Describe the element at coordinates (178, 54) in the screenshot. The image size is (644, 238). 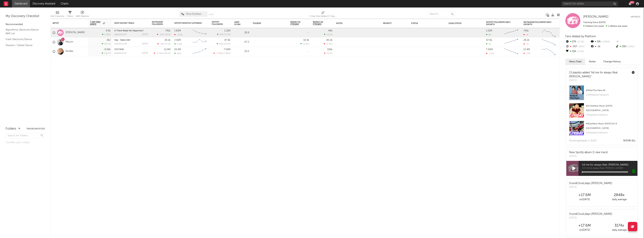
I see `div: 152k` at that location.